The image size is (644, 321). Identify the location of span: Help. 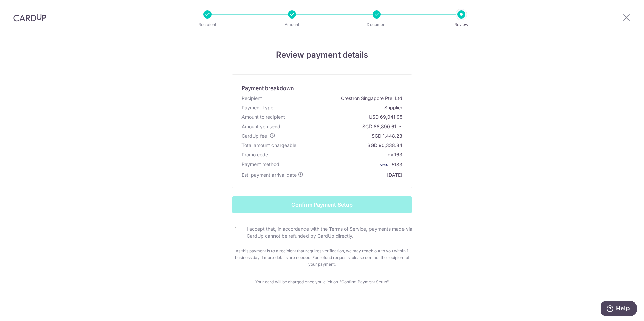
(22, 8).